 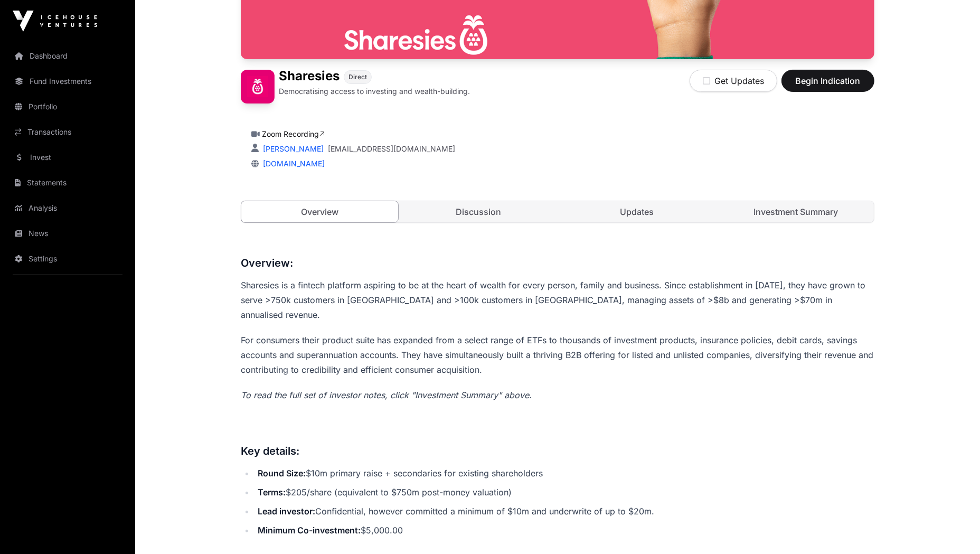 What do you see at coordinates (558, 212) in the screenshot?
I see `nav: Tabs` at bounding box center [558, 212].